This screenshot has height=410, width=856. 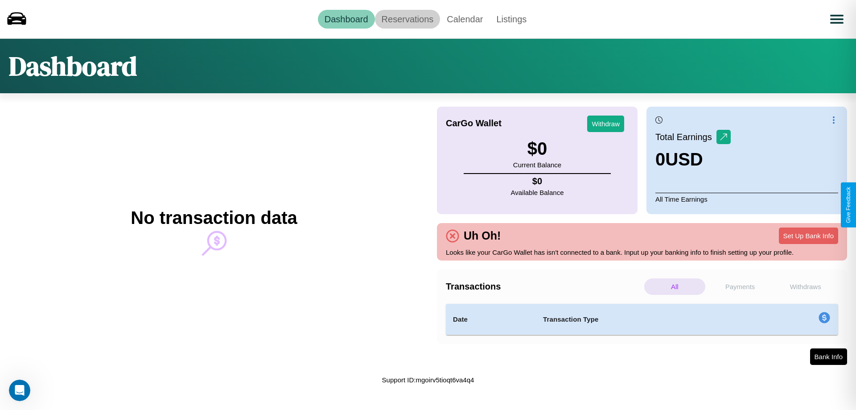 I want to click on button: Open menu, so click(x=837, y=19).